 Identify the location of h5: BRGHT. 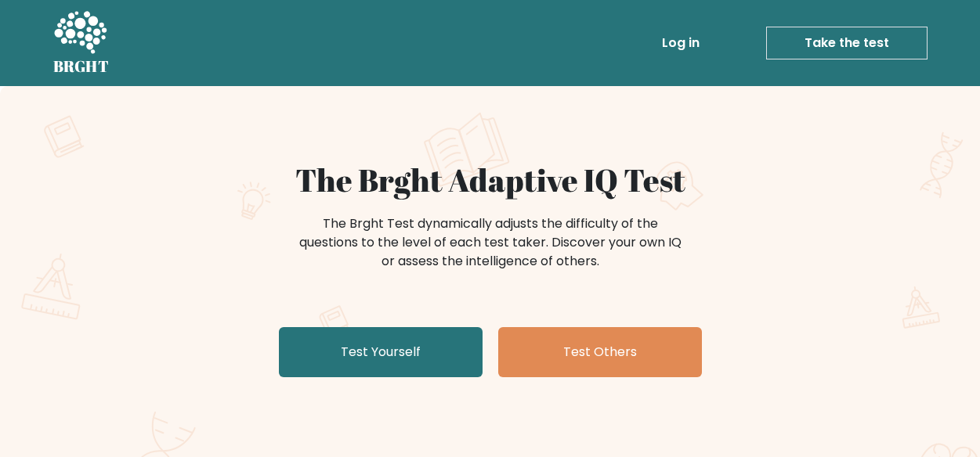
(81, 66).